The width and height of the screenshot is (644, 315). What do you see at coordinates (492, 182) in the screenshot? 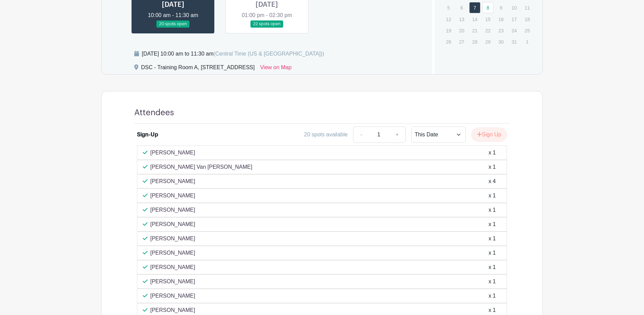
I see `div: x 4` at bounding box center [492, 182].